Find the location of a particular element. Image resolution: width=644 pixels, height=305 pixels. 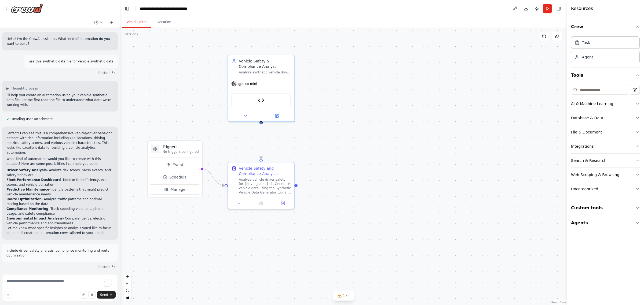

li: - Compare fuel vs. electric vehicle performance and eco-friendliness is located at coordinates (60, 221).